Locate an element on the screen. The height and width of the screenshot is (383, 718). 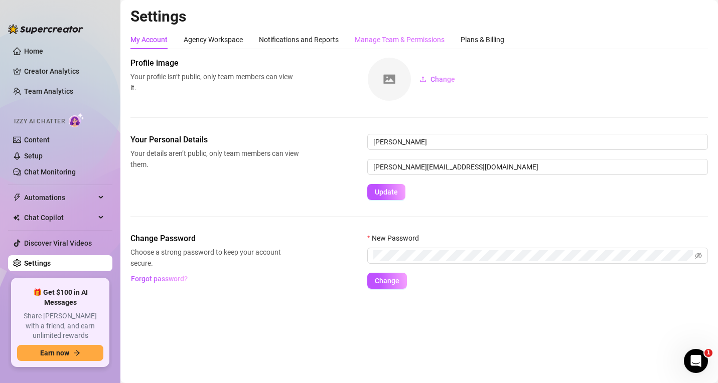
a: Team Analytics is located at coordinates (49, 91).